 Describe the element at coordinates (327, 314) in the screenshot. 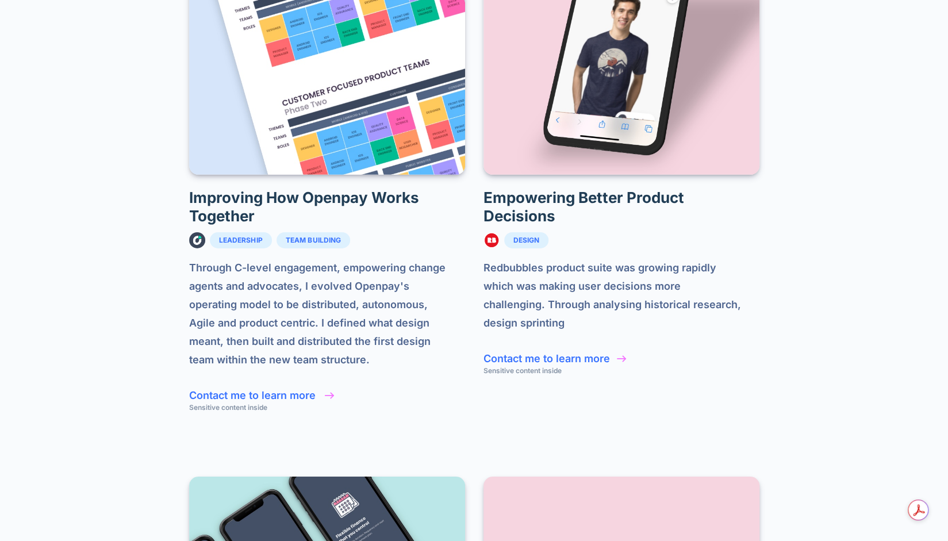

I see `p: Through C-level engagement, empowering change agents and advocates, I evolved Openpay's operating...` at that location.